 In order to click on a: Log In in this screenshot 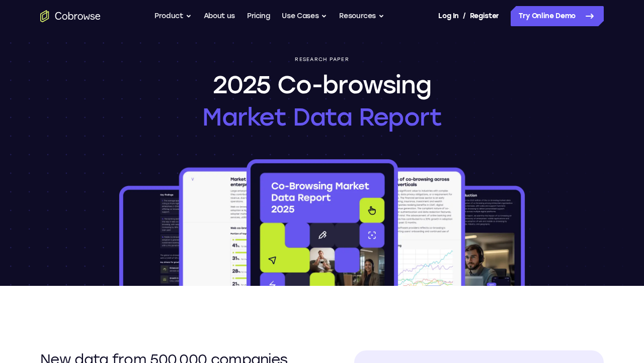, I will do `click(449, 16)`.